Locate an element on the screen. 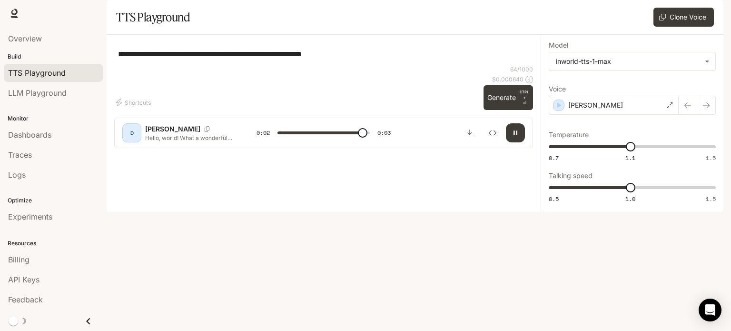 This screenshot has height=331, width=731. span: 0:03 is located at coordinates (384, 133).